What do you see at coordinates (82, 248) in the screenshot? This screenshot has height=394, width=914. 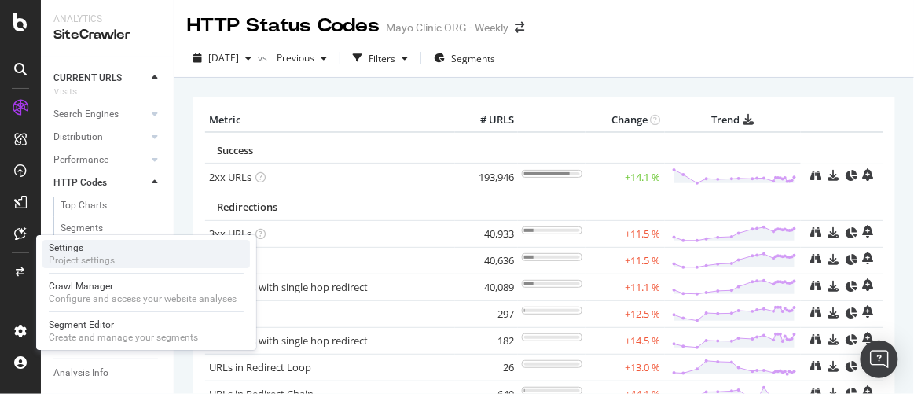 I see `div: Settings` at bounding box center [82, 248].